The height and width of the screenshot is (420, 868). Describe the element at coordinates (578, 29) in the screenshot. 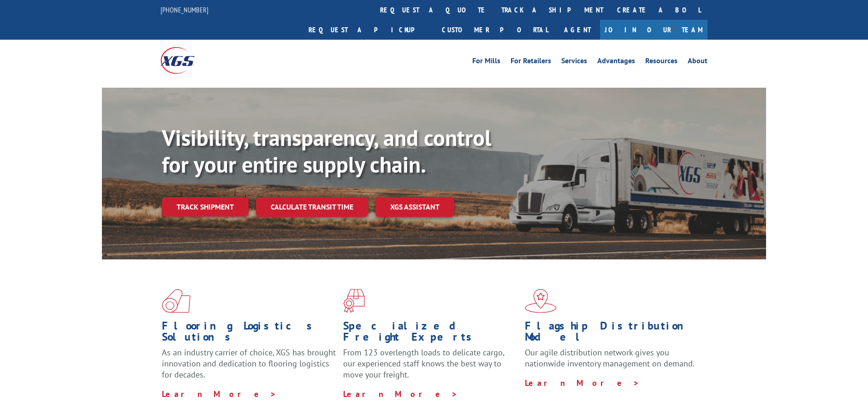

I see `a: Agent` at that location.